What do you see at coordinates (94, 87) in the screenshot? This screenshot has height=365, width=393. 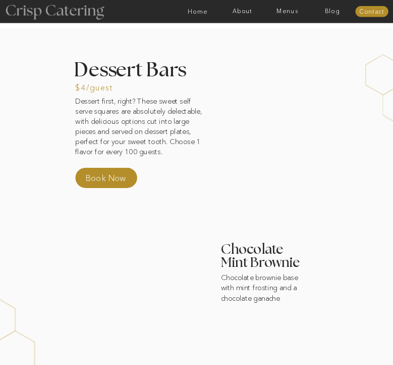 I see `h3: $4/guest` at bounding box center [94, 87].